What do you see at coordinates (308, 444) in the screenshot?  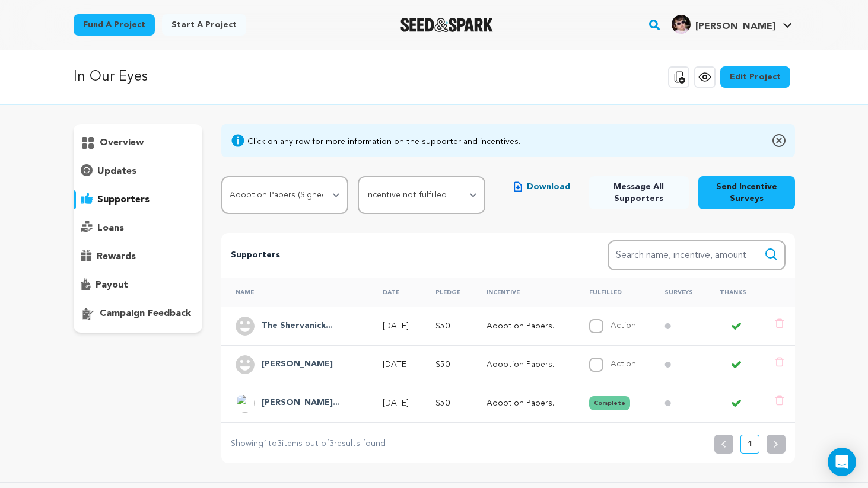 I see `p: Showing to items out of results found` at bounding box center [308, 444].